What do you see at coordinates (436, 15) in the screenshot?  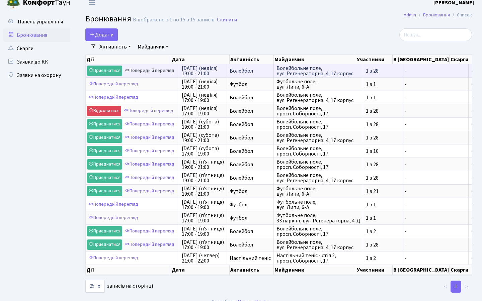 I see `a: Бронювання` at bounding box center [436, 15].